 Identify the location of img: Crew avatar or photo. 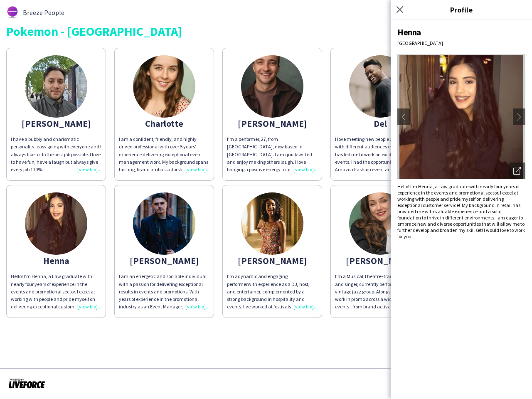
(462, 116).